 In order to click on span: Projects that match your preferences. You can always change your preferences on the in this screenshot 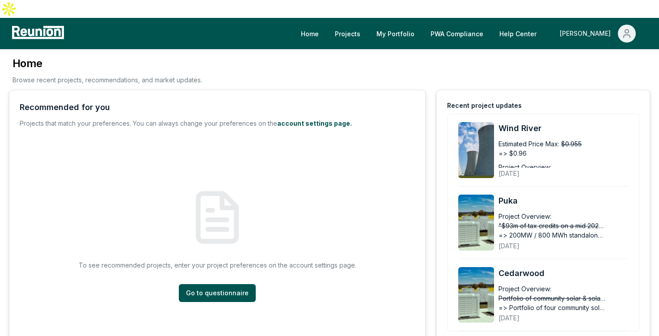, I will do `click(148, 123)`.